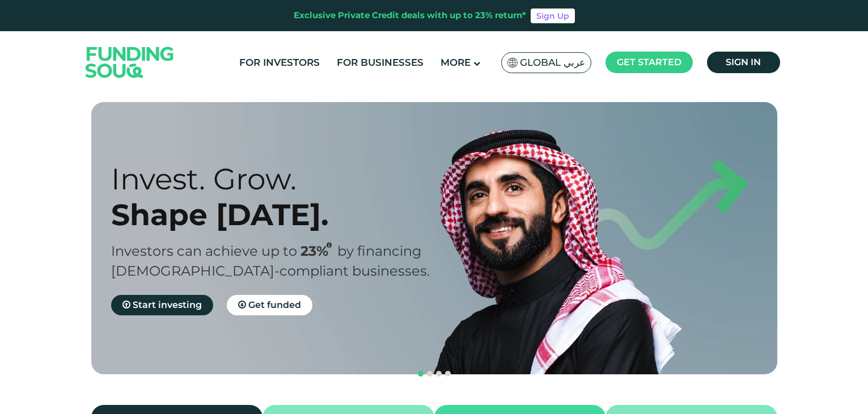 The image size is (868, 414). What do you see at coordinates (744, 62) in the screenshot?
I see `span: Sign in` at bounding box center [744, 62].